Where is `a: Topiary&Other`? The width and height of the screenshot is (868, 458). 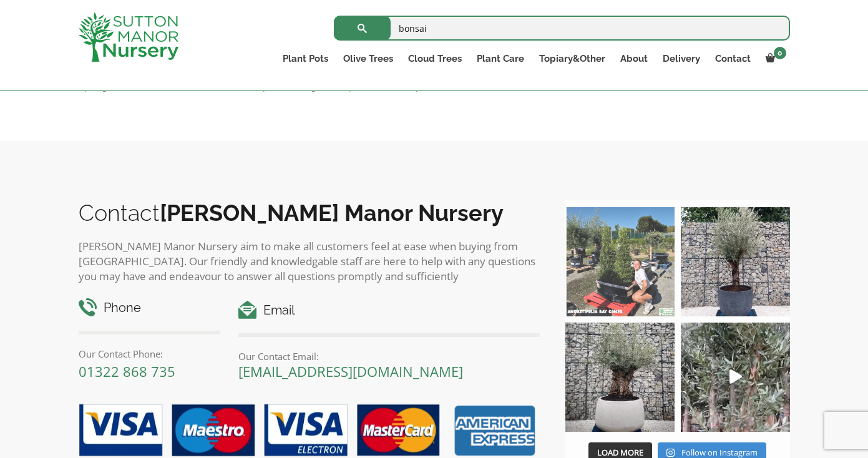 a: Topiary&Other is located at coordinates (572, 59).